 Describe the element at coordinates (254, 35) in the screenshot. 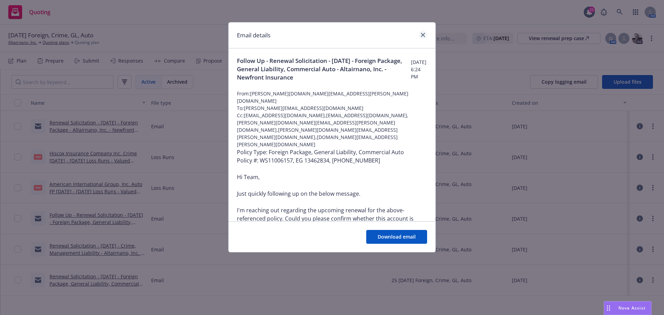

I see `h1: Email details` at that location.